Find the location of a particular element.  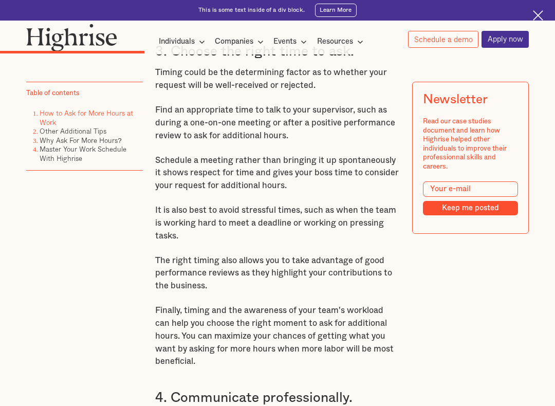

p: The right timing also allows you to take advantage of good performance reviews as they highlight ... is located at coordinates (277, 274).